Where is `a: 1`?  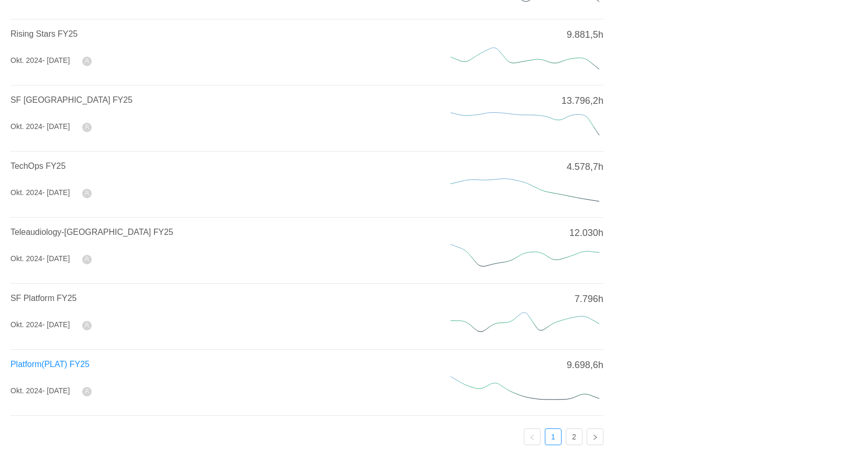
a: 1 is located at coordinates (553, 437).